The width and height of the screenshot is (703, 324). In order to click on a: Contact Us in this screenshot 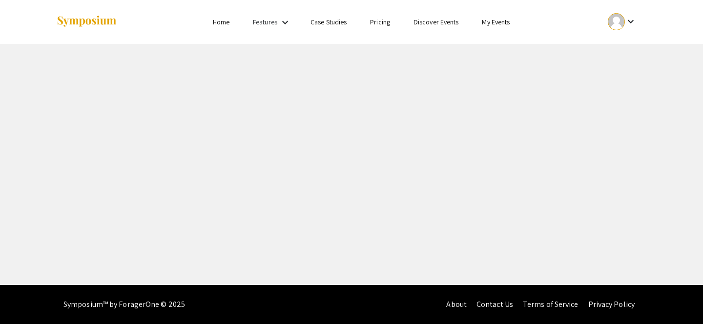, I will do `click(494, 304)`.